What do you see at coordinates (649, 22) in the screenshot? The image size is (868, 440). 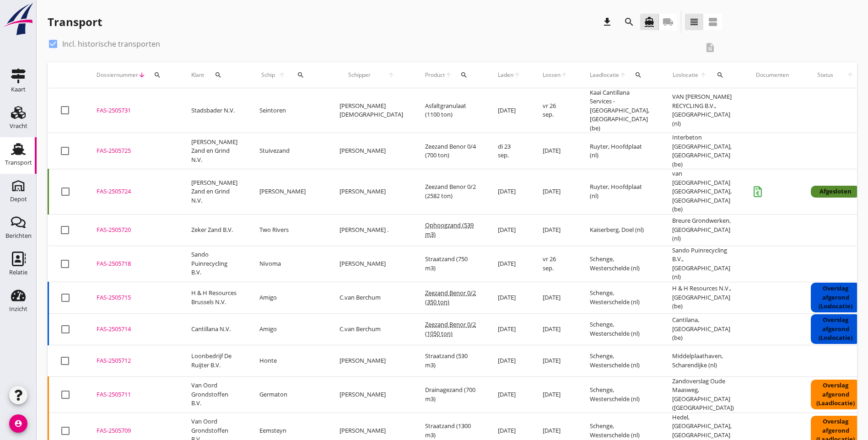 I see `i: directions_boat` at bounding box center [649, 22].